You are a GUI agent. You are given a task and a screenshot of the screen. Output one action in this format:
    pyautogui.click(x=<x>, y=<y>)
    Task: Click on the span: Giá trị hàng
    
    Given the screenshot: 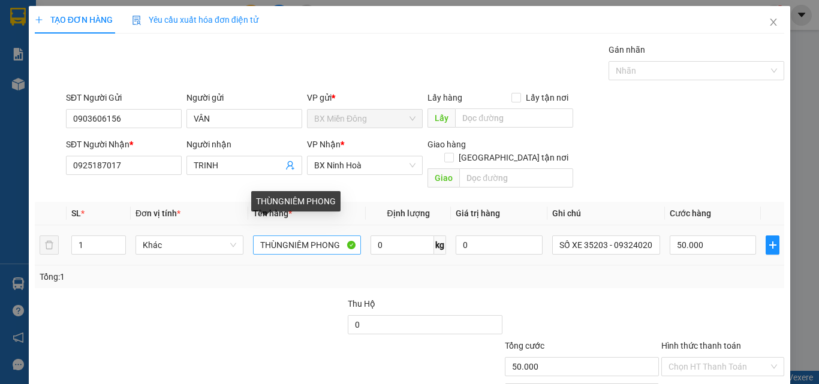 What is the action you would take?
    pyautogui.click(x=478, y=213)
    